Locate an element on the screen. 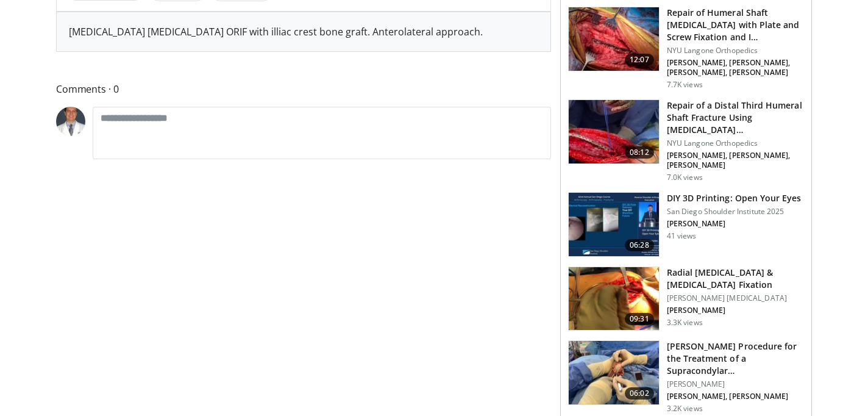  span: Comments 0 is located at coordinates (304, 89).